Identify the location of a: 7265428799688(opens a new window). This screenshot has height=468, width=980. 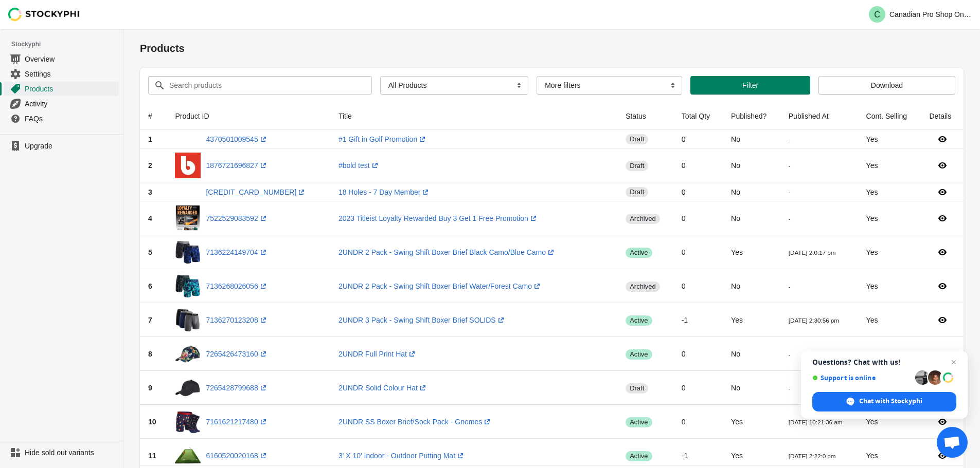
(236, 388).